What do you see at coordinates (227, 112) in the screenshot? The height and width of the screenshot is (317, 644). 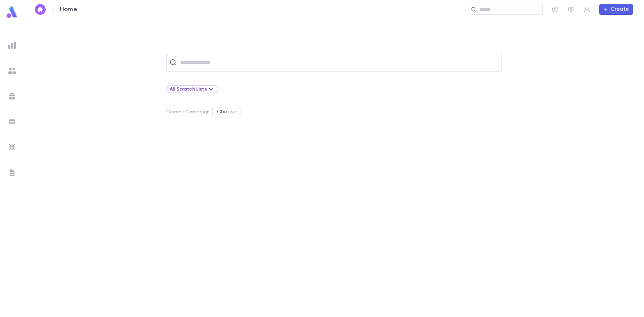 I see `button: Choose` at bounding box center [227, 112].